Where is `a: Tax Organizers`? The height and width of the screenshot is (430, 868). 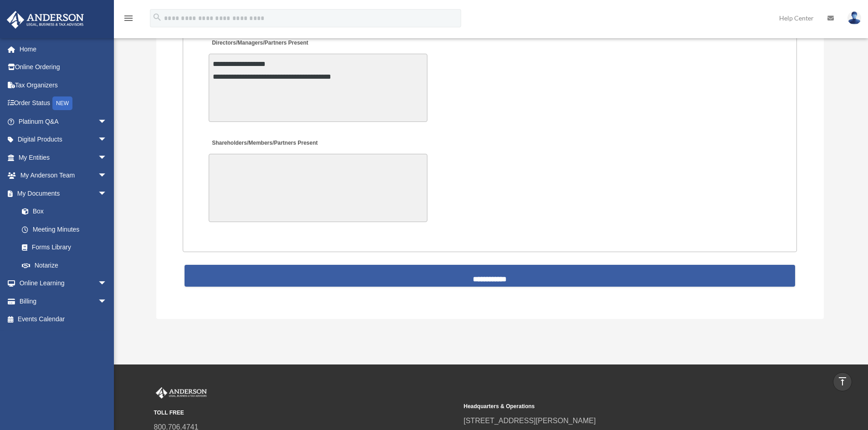
a: Tax Organizers is located at coordinates (63, 85).